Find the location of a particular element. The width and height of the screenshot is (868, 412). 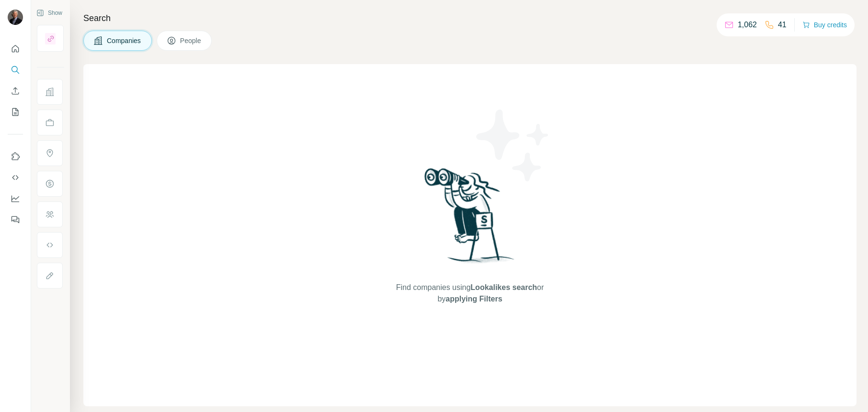

img: Avatar is located at coordinates (16, 17).